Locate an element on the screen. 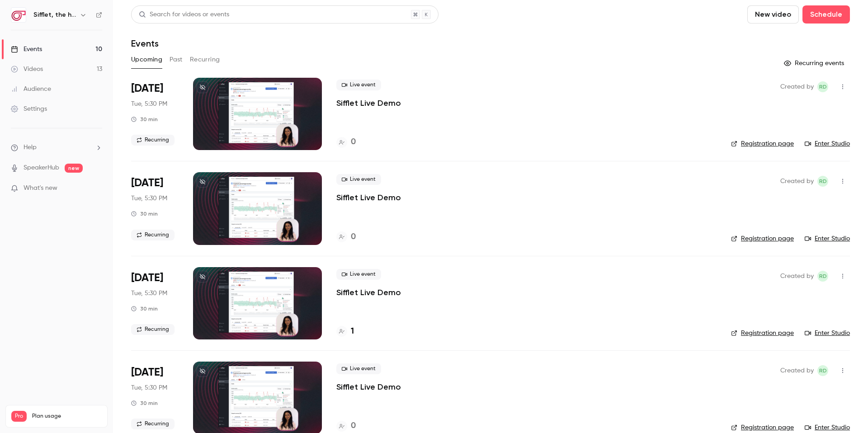 This screenshot has height=433, width=868. span: What's new is located at coordinates (40, 188).